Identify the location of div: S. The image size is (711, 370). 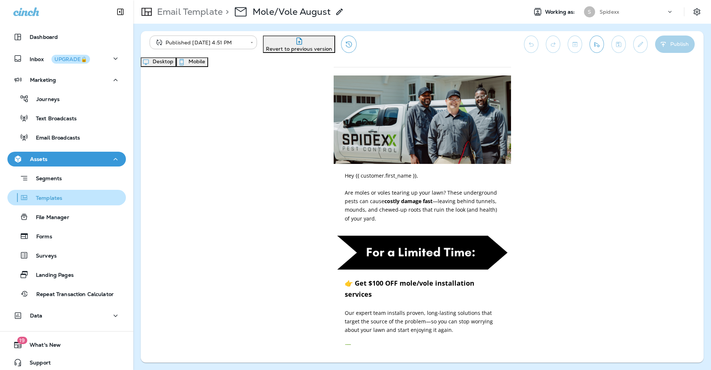
(590, 12).